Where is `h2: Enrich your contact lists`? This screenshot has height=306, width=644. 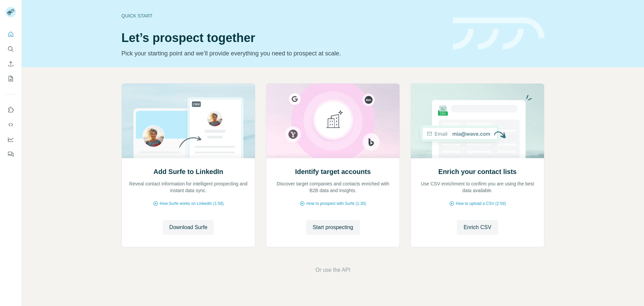 h2: Enrich your contact lists is located at coordinates (477, 172).